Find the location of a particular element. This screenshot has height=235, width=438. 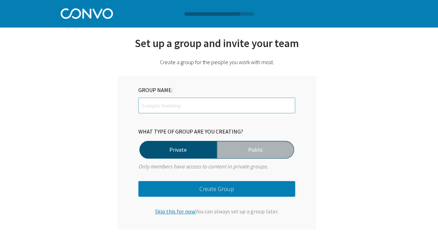

i: Only members have access to content in private groups. is located at coordinates (203, 166).